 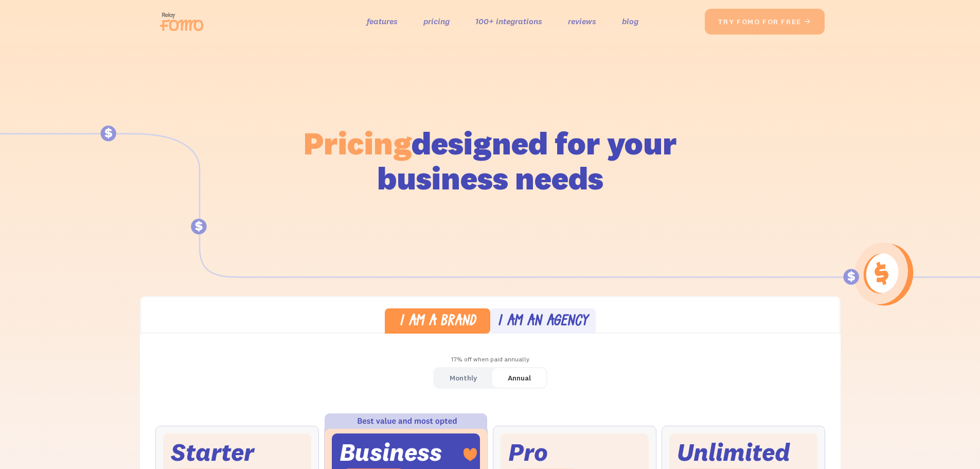 I want to click on div: Annual, so click(x=519, y=378).